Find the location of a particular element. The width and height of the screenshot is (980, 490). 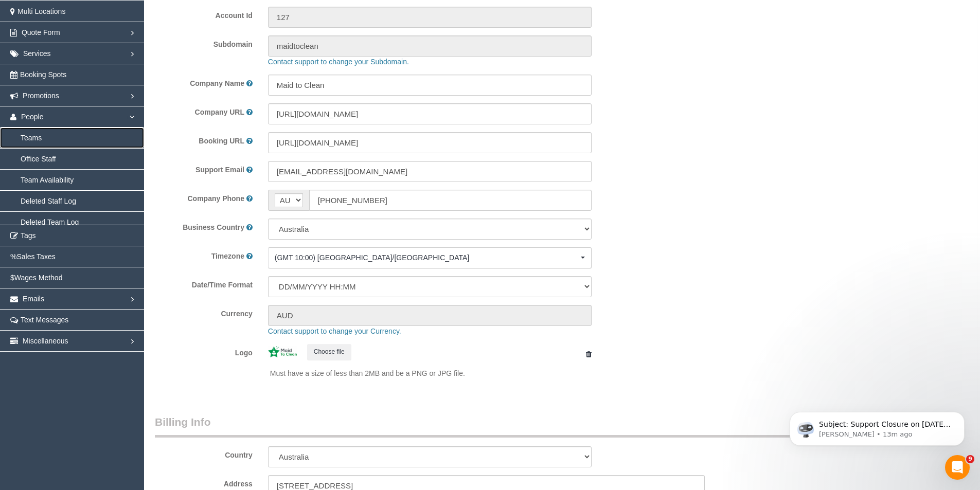

span: Booking Spots is located at coordinates (43, 75).